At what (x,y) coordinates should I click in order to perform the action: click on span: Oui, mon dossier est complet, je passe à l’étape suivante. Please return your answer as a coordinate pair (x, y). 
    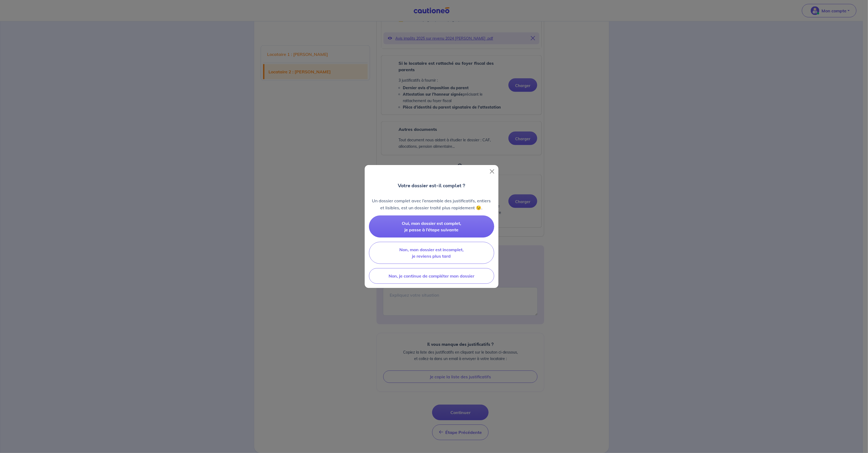
    Looking at the image, I should click on (431, 226).